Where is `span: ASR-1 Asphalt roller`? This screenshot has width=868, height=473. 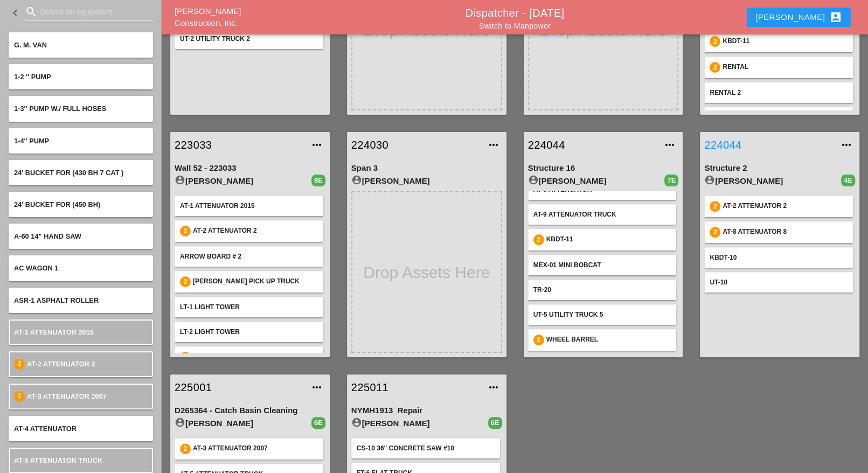
span: ASR-1 Asphalt roller is located at coordinates (56, 300).